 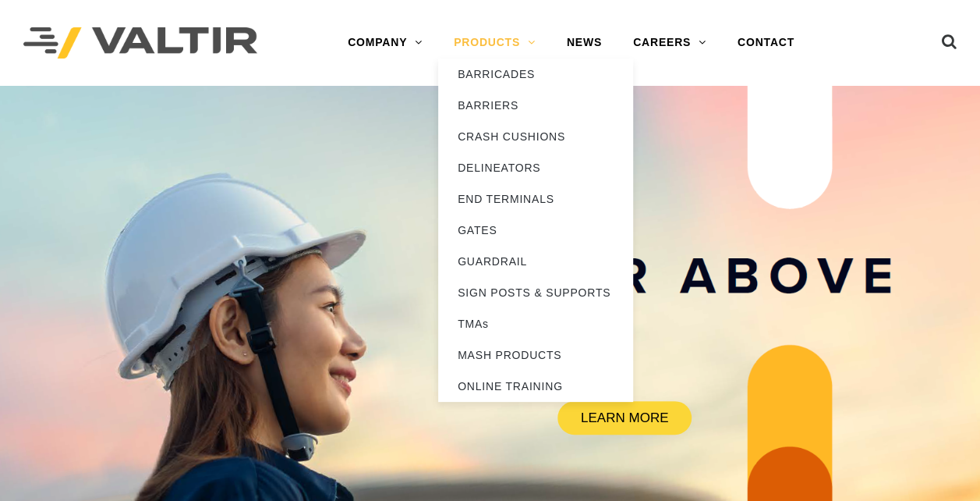 What do you see at coordinates (536, 324) in the screenshot?
I see `a: TMAs` at bounding box center [536, 324].